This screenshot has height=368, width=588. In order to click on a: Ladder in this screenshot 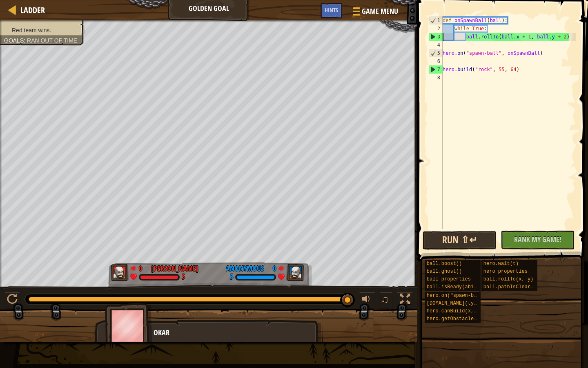, I will do `click(30, 10)`.